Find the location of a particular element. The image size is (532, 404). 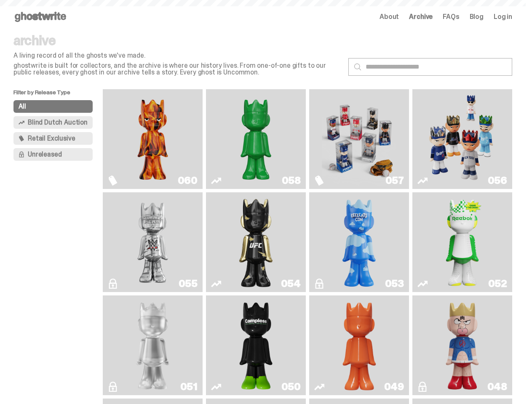

span: FAQs is located at coordinates (451, 17).